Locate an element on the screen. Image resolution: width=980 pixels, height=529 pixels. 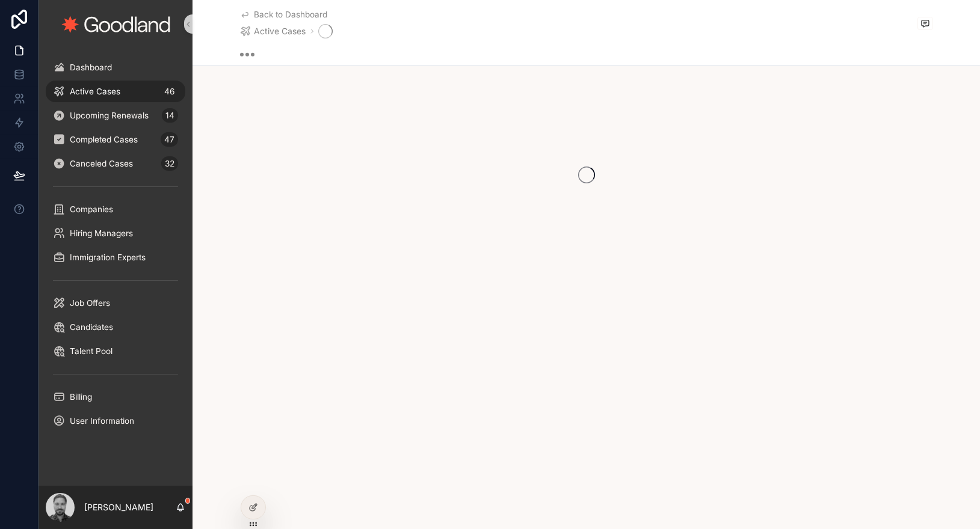
span: Billing is located at coordinates (80, 397).